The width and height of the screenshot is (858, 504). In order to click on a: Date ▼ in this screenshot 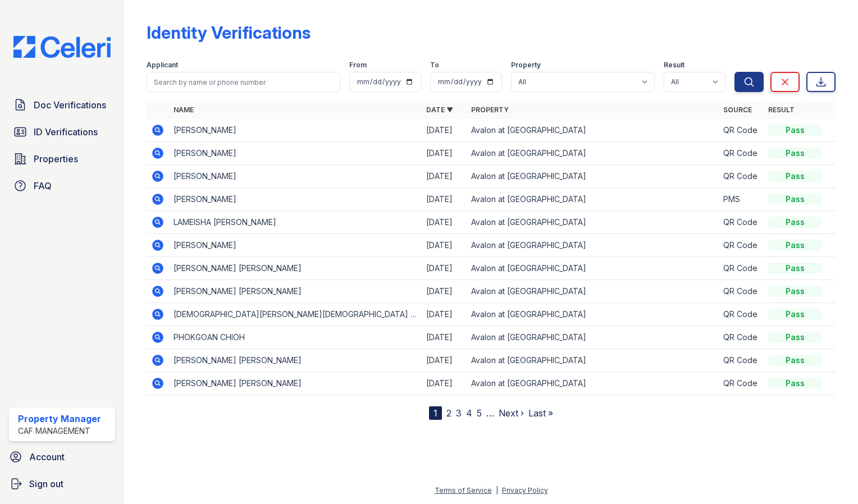, I will do `click(440, 110)`.